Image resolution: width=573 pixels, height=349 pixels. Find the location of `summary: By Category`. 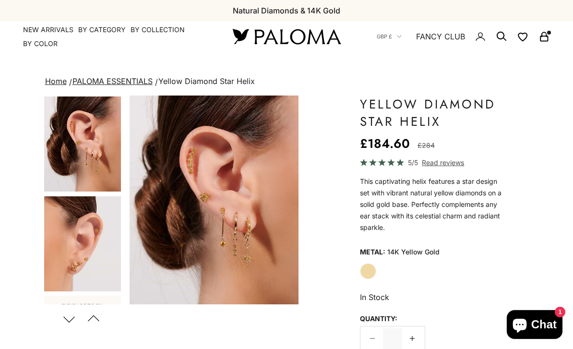

summary: By Category is located at coordinates (102, 30).